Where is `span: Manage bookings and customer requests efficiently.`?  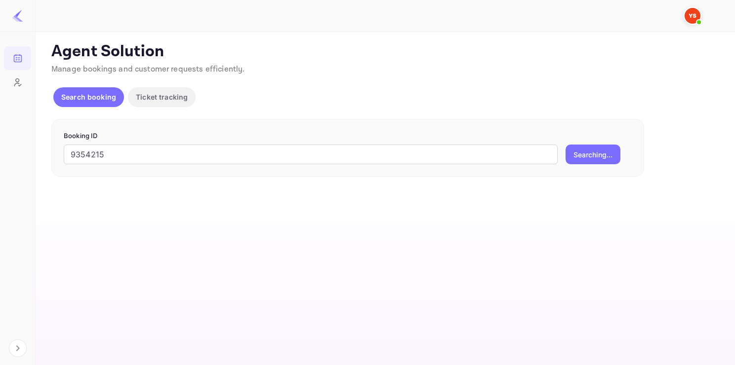
span: Manage bookings and customer requests efficiently. is located at coordinates (148, 69).